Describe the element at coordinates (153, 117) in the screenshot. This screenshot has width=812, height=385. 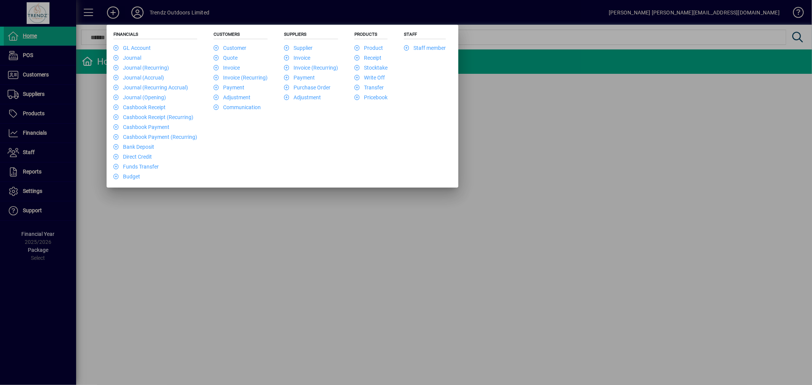
I see `a: Cashbook Receipt (Recurring)` at that location.